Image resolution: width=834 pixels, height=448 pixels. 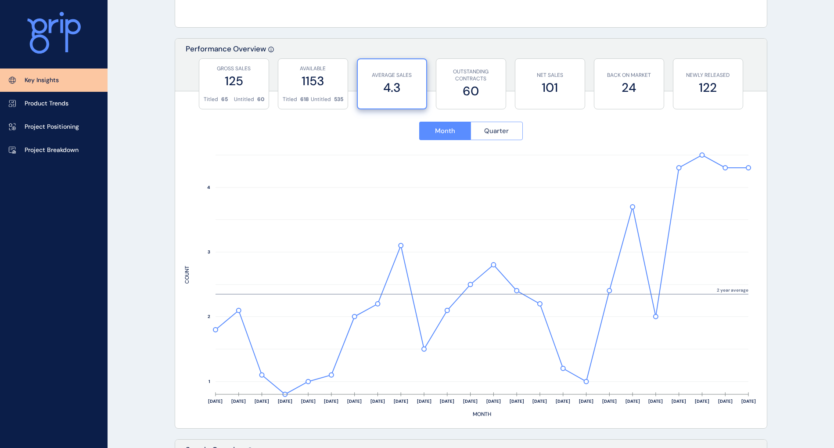 What do you see at coordinates (51, 150) in the screenshot?
I see `p: Project Breakdown` at bounding box center [51, 150].